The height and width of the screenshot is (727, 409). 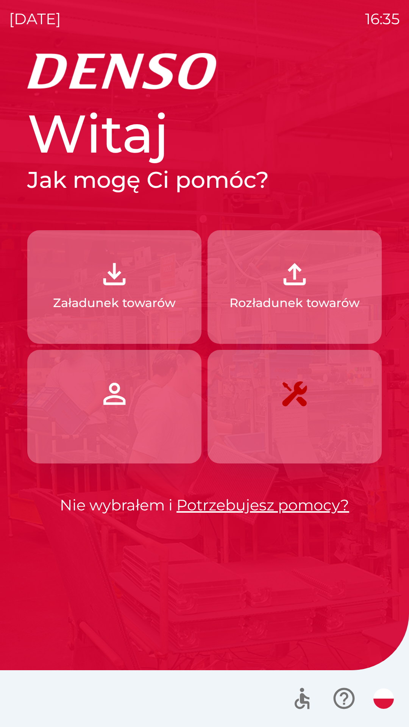 I want to click on img: 2fb22d7f-6f53-46d3-a092-ee91fce06e5d.png, so click(x=295, y=274).